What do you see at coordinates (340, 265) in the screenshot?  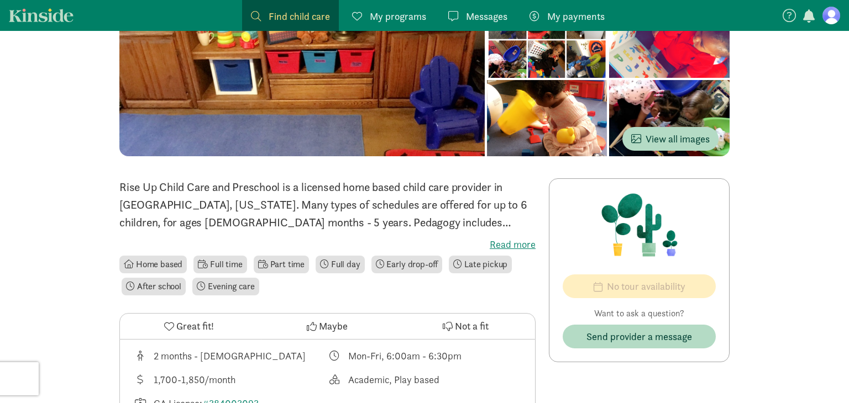 I see `li: Full day` at bounding box center [340, 265].